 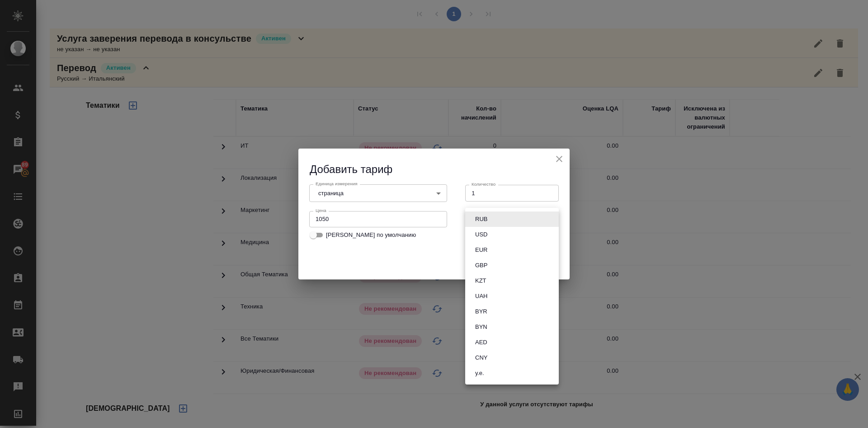 I want to click on button: USD, so click(x=481, y=235).